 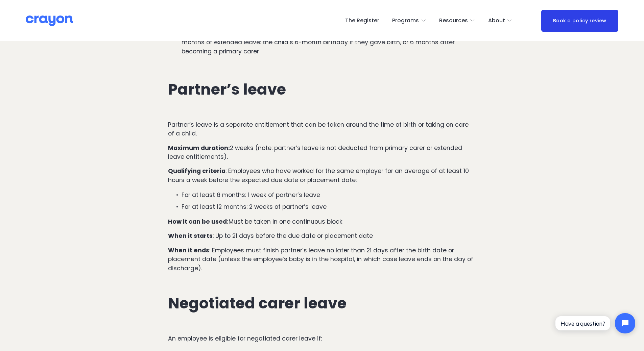 What do you see at coordinates (322, 176) in the screenshot?
I see `p: : Employees who have worked for the same employer for an average of at least 10 hours a week befo...` at bounding box center [322, 176].